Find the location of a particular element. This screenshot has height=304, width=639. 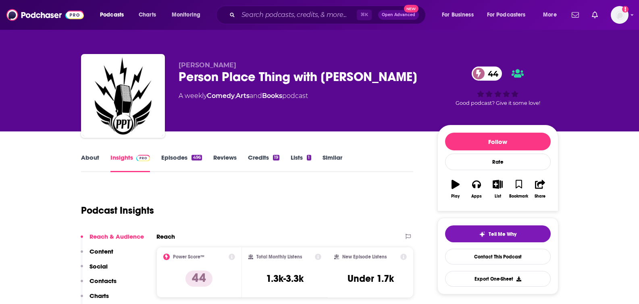

span: Monitoring is located at coordinates (186, 15).